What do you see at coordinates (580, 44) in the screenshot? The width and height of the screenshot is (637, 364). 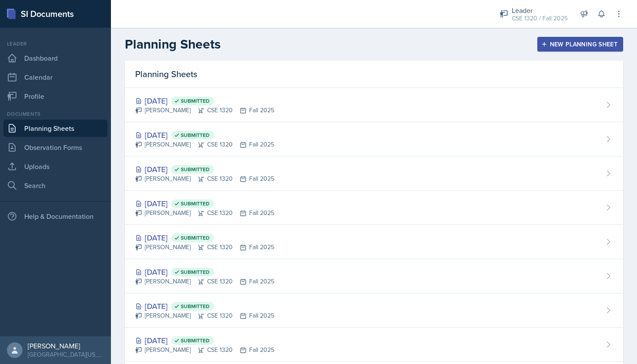 I see `button: New Planning Sheet` at bounding box center [580, 44].